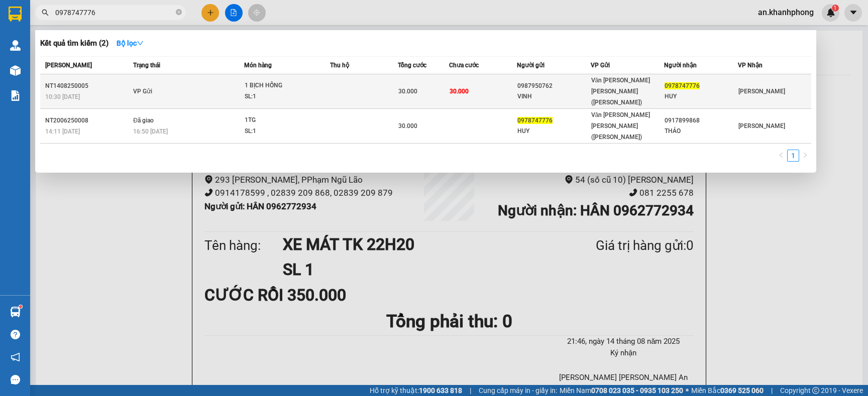  Describe the element at coordinates (793, 156) in the screenshot. I see `a: 1` at that location.